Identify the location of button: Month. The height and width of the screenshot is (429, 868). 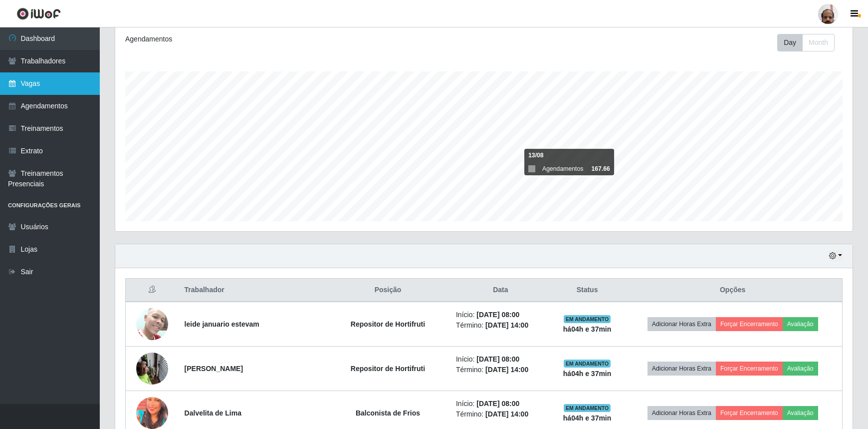
(818, 43).